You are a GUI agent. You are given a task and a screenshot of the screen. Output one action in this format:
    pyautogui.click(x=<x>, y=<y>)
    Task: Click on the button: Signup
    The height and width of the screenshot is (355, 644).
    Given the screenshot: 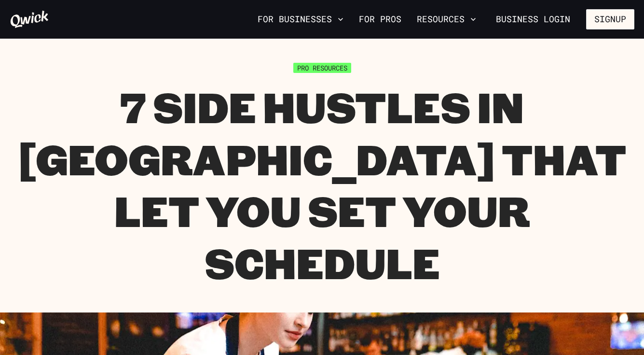 What is the action you would take?
    pyautogui.click(x=610, y=19)
    